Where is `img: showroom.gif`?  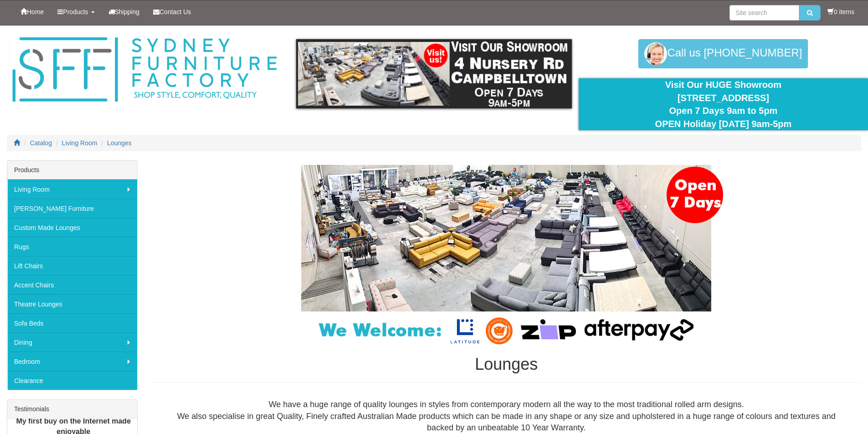
img: showroom.gif is located at coordinates (434, 74).